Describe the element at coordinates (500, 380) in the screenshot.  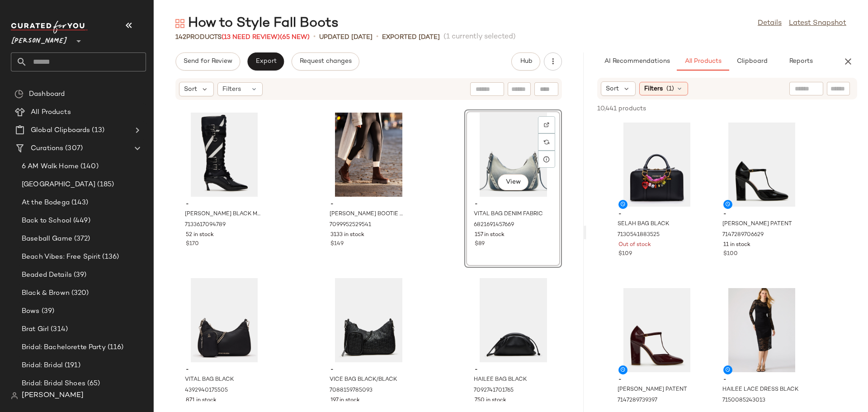
I see `span: HAILEE BAG BLACK` at that location.